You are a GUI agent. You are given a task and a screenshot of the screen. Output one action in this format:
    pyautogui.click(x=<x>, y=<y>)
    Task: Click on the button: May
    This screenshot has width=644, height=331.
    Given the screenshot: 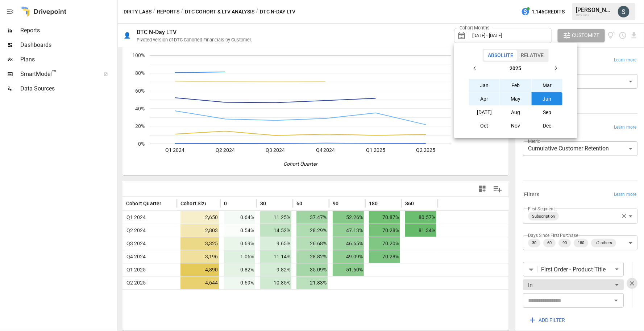 What is the action you would take?
    pyautogui.click(x=516, y=99)
    